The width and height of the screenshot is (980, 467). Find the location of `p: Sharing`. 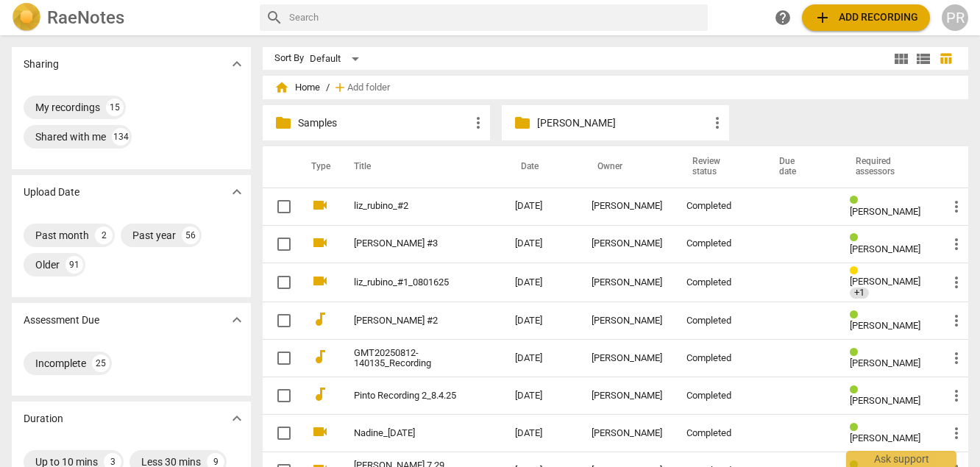

p: Sharing is located at coordinates (41, 64).